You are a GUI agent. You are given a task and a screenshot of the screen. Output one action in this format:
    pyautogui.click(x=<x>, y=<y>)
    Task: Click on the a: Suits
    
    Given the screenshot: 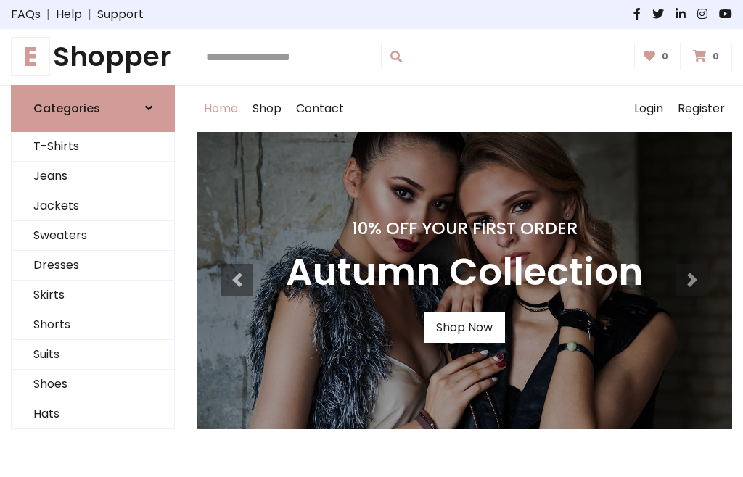 What is the action you would take?
    pyautogui.click(x=93, y=355)
    